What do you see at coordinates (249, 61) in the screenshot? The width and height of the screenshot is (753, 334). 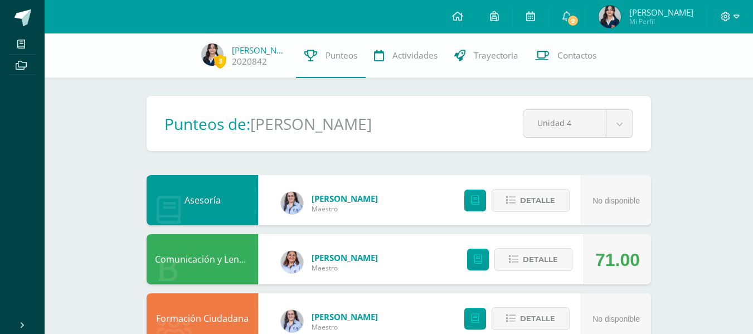 I see `a: 2020842` at bounding box center [249, 61].